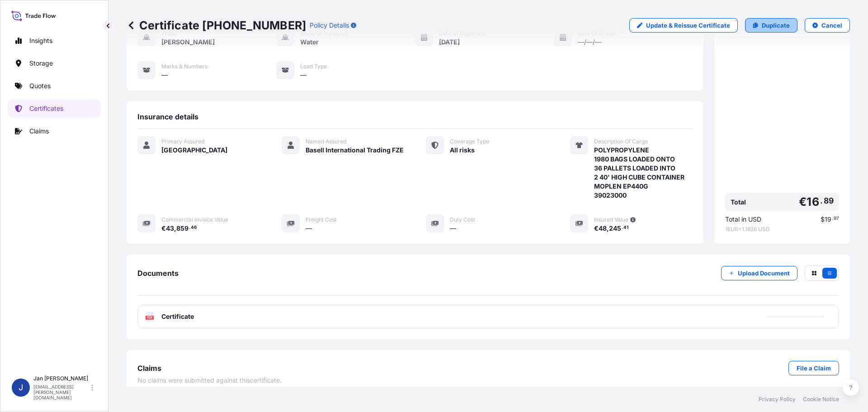  What do you see at coordinates (615, 228) in the screenshot?
I see `span: 245` at bounding box center [615, 228].